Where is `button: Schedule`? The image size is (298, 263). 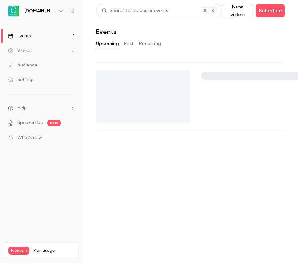 button: Schedule is located at coordinates (270, 11).